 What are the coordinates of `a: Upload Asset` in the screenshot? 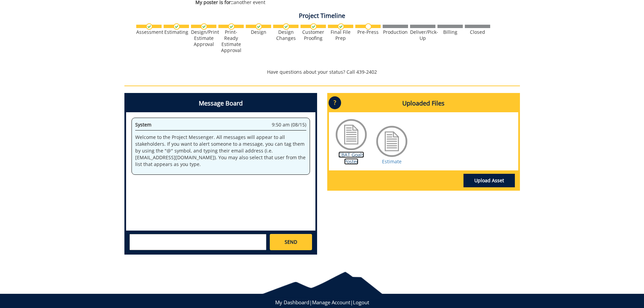 It's located at (489, 181).